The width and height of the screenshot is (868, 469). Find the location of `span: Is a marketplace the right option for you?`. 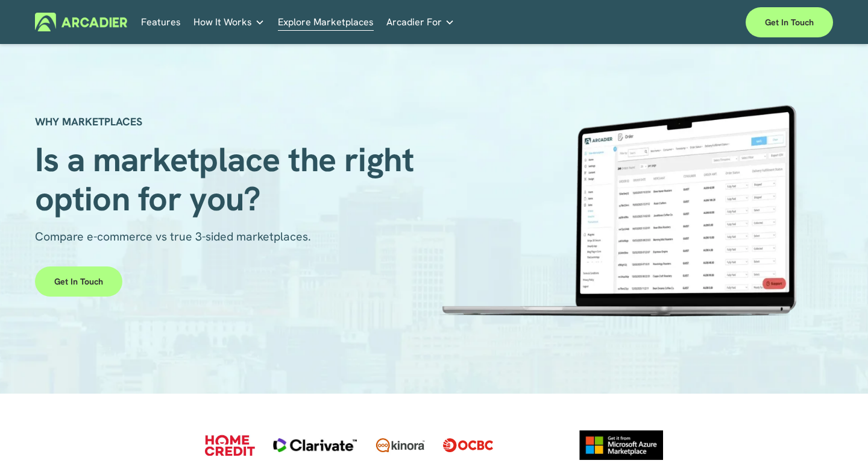

span: Is a marketplace the right option for you? is located at coordinates (228, 179).